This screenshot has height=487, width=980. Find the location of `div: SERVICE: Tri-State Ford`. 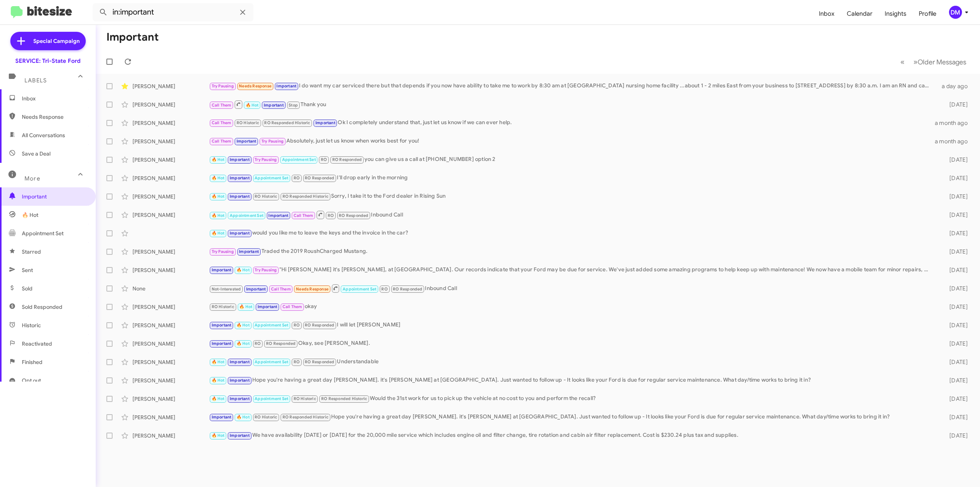

div: SERVICE: Tri-State Ford is located at coordinates (48, 61).